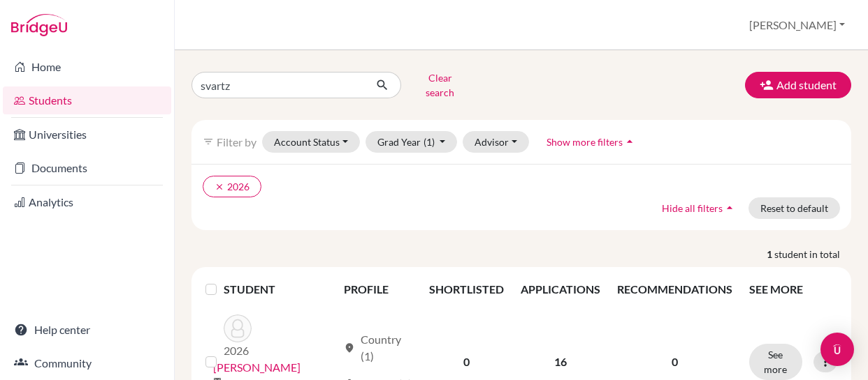  I want to click on button: Clear search, so click(439, 85).